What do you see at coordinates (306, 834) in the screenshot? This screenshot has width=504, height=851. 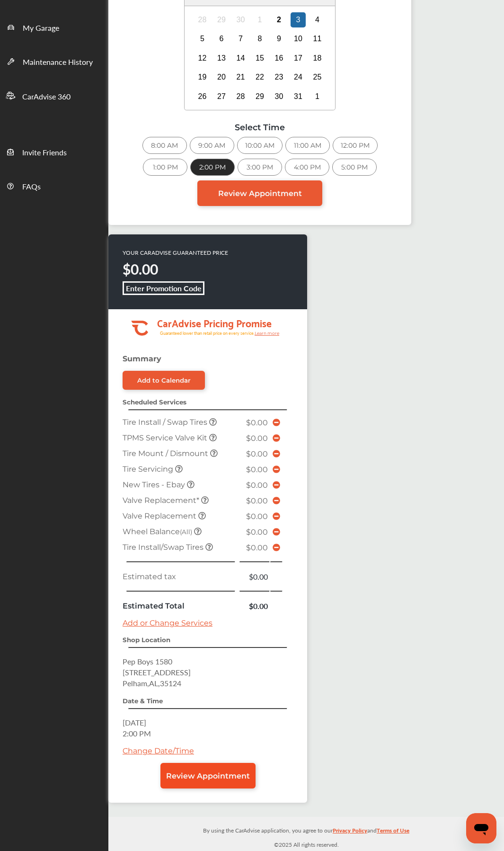 I see `div: © 2025 All rights reserved.` at bounding box center [306, 834].